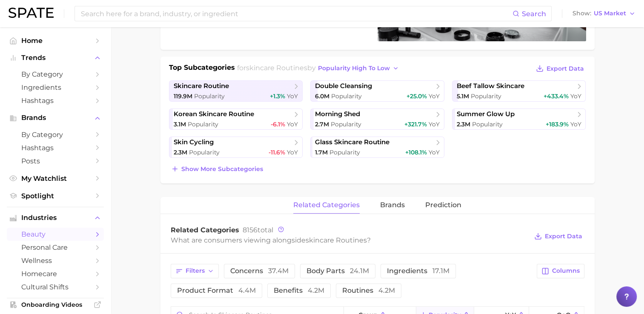  I want to click on a: My Watchlist, so click(55, 178).